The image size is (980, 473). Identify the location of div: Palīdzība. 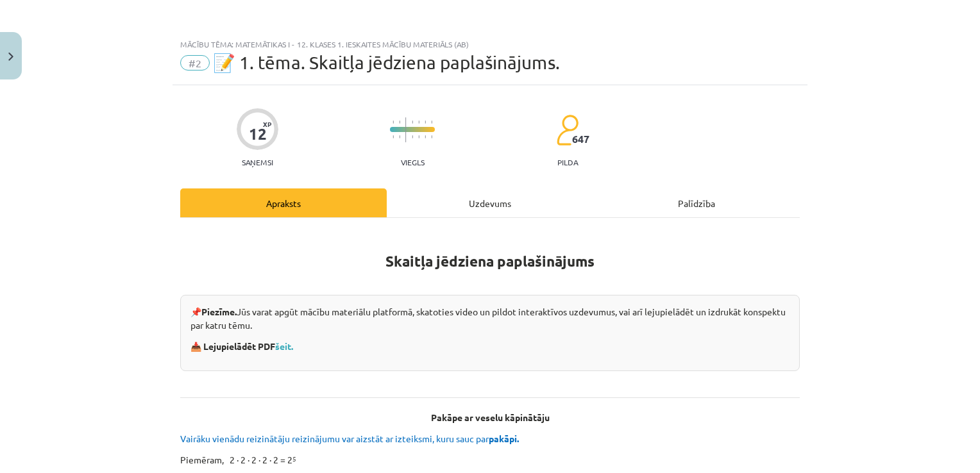
(697, 203).